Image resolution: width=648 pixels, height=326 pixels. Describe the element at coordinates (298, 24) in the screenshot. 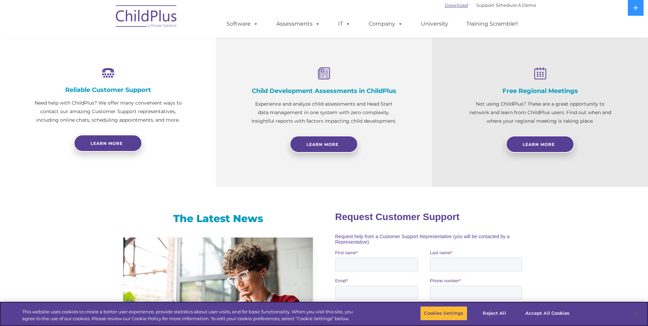

I see `a: Assessments` at that location.